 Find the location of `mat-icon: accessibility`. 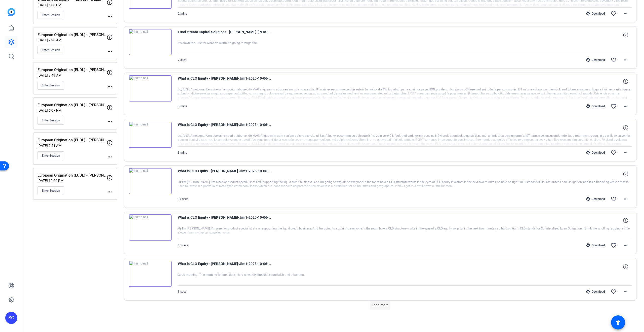

mat-icon: accessibility is located at coordinates (619, 323).